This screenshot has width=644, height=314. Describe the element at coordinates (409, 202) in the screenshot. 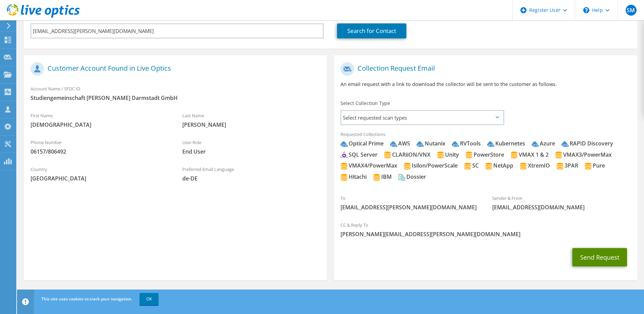

I see `div: To` at that location.